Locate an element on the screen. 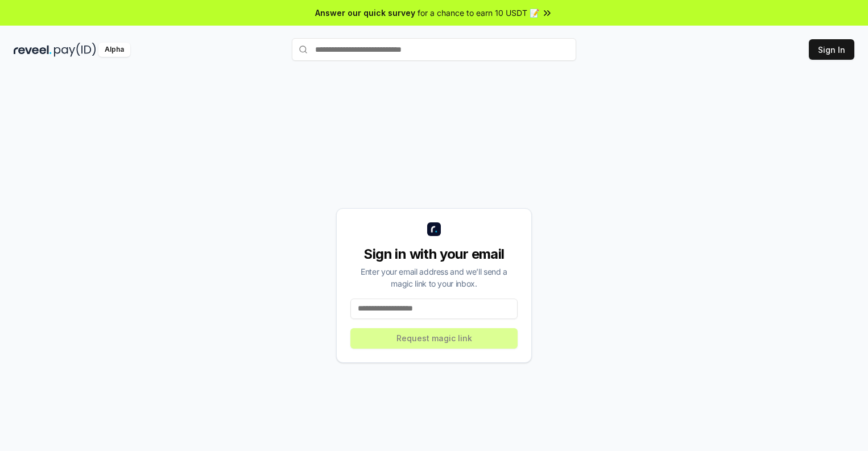 This screenshot has width=868, height=451. button: Sign In is located at coordinates (831, 49).